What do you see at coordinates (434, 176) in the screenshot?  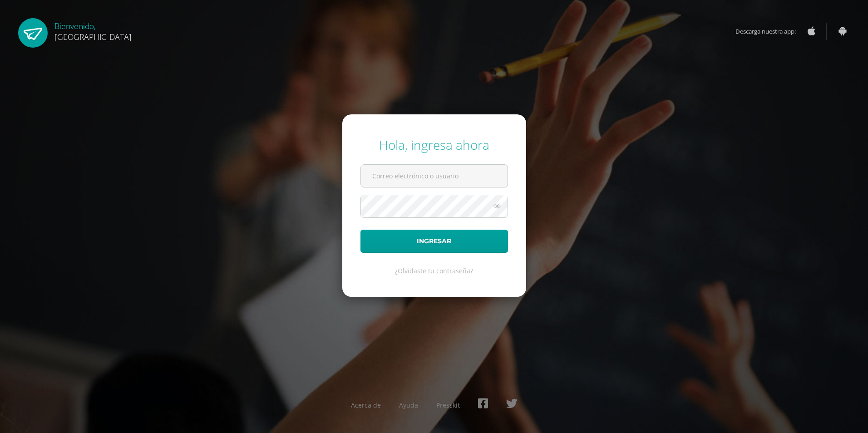 I see `input: Correo electrónico o usuario` at bounding box center [434, 176].